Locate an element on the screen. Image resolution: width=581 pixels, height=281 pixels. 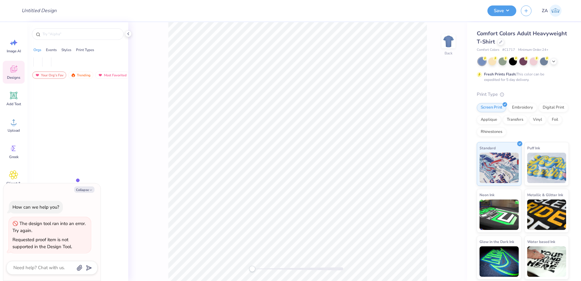
img: Glow in the Dark Ink is located at coordinates (499, 261).